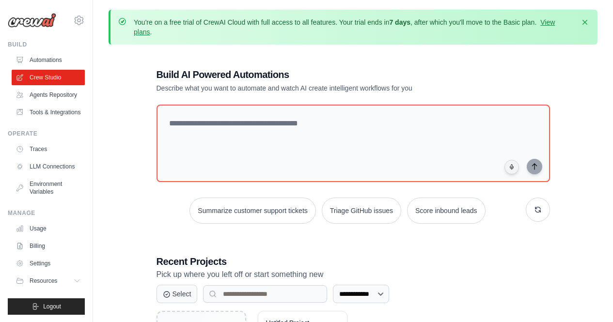 The height and width of the screenshot is (322, 613). Describe the element at coordinates (253, 211) in the screenshot. I see `button: Summarize customer support tickets` at that location.